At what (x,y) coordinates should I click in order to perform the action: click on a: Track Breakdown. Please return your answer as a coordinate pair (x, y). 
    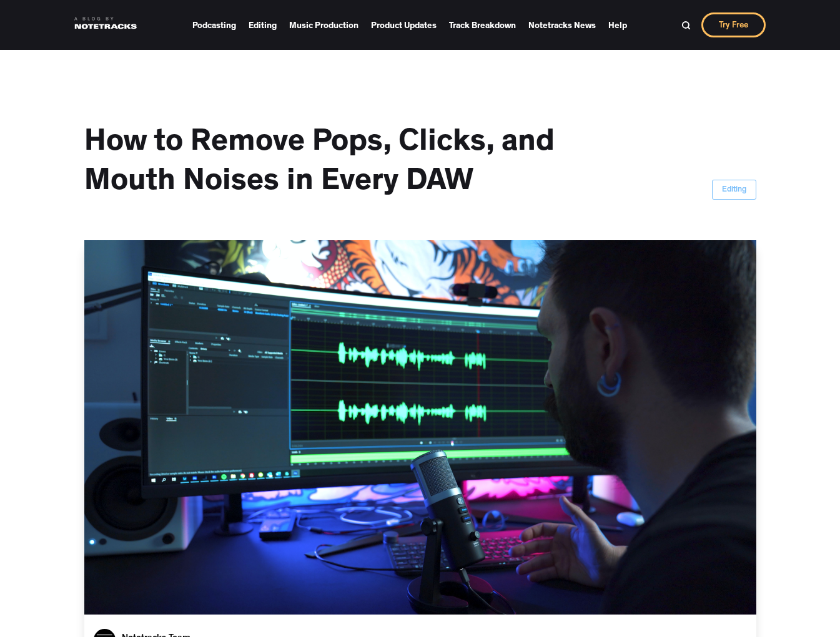
    Looking at the image, I should click on (482, 25).